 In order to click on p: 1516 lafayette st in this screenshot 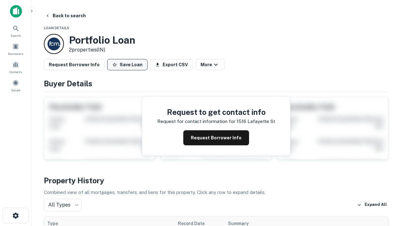, I will do `click(256, 121)`.